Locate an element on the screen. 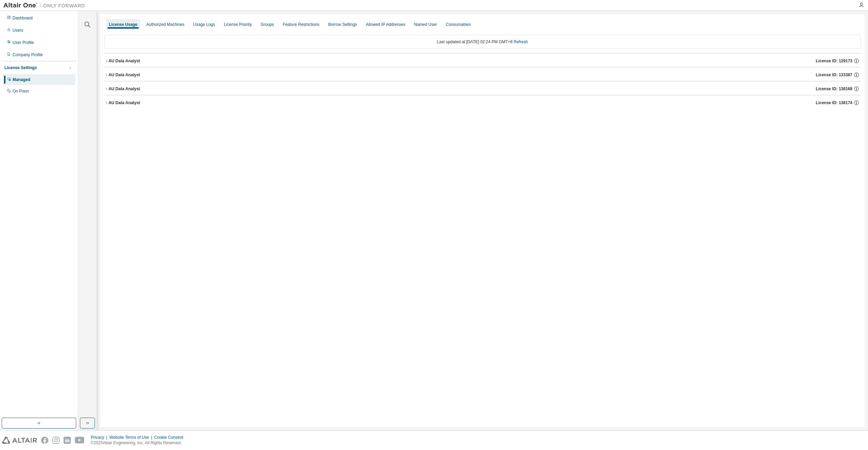  button: AU Data AnalystLicense ID: 138168 is located at coordinates (483, 89).